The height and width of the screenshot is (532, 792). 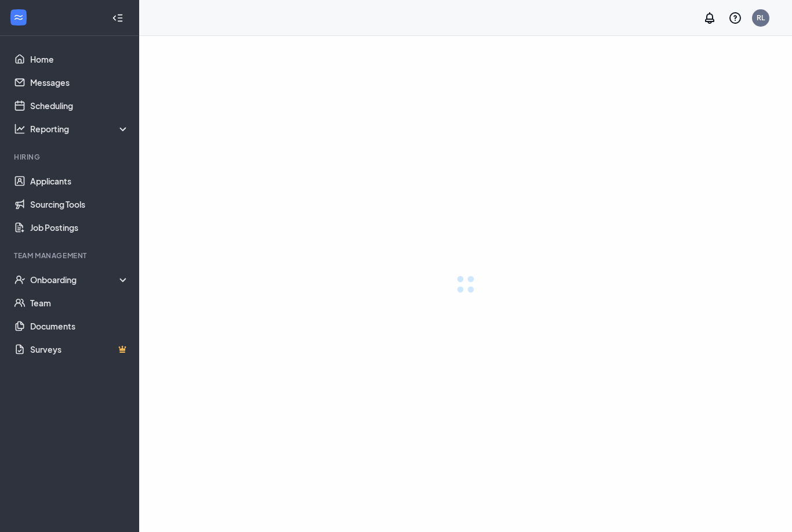 What do you see at coordinates (18, 18) in the screenshot?
I see `svg: WorkstreamLogo` at bounding box center [18, 18].